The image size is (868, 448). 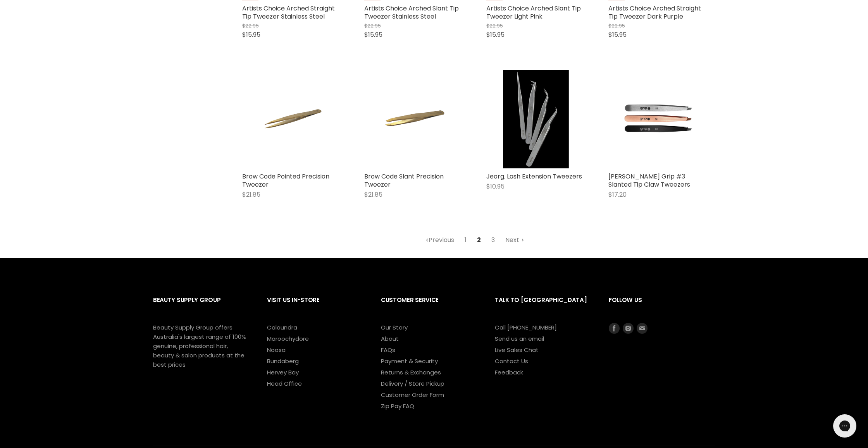 What do you see at coordinates (493, 240) in the screenshot?
I see `a: 3` at bounding box center [493, 240].